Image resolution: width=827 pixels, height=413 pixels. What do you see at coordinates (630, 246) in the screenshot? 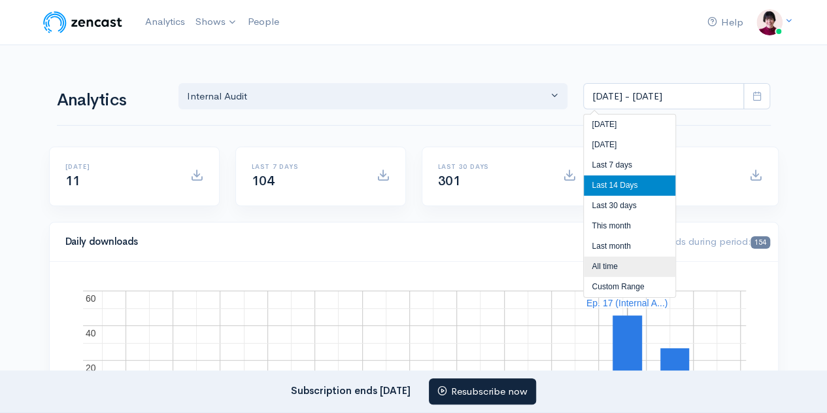
I see `li: Last month` at bounding box center [630, 246].